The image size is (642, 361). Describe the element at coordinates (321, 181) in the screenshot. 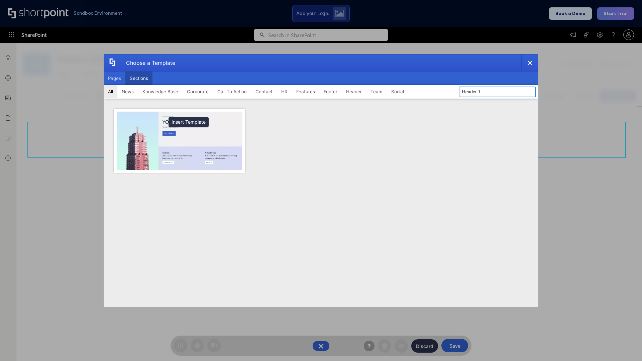

I see `div: template selector` at that location.